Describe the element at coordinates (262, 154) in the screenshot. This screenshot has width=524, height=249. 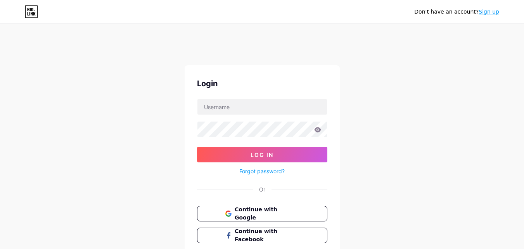
I see `button: Log In` at that location.